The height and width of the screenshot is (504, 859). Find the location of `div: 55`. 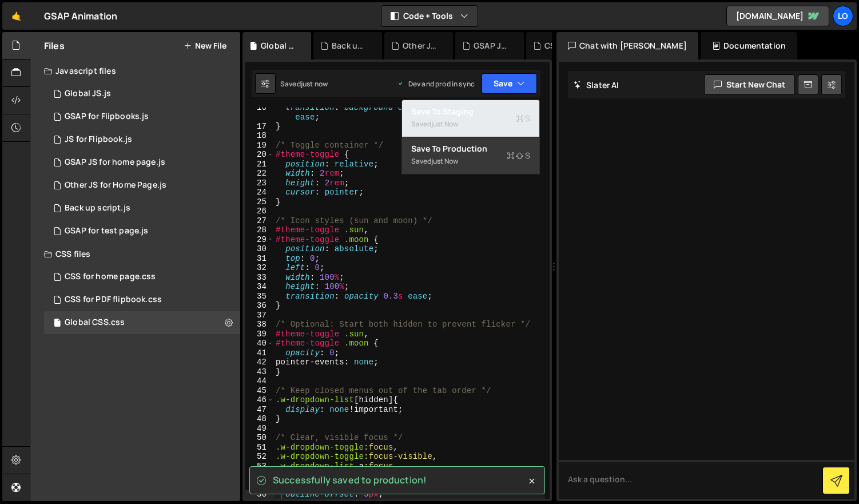

div: 55 is located at coordinates (259, 484).